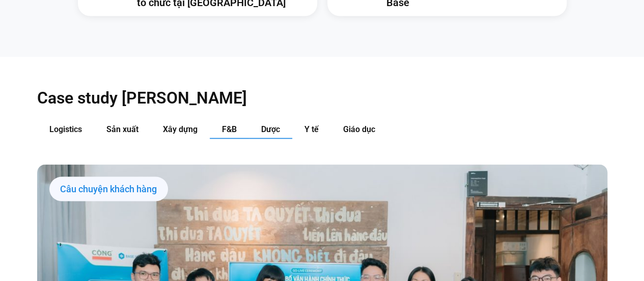 This screenshot has height=281, width=644. Describe the element at coordinates (66, 129) in the screenshot. I see `span: Logistics` at that location.